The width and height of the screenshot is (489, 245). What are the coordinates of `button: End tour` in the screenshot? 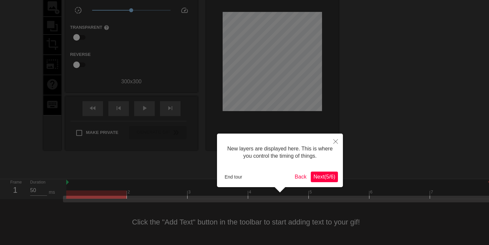 It's located at (233, 177).